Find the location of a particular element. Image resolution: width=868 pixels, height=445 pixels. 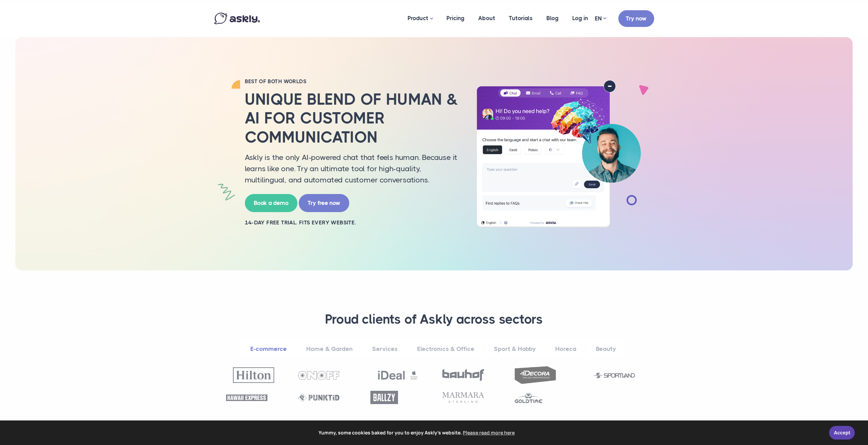

a: Product is located at coordinates (420, 18).